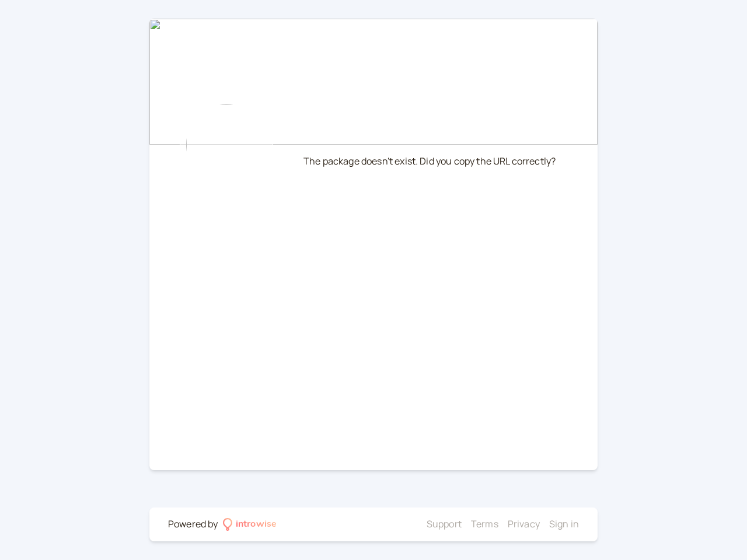 The image size is (747, 560). I want to click on a: Privacy, so click(523, 523).